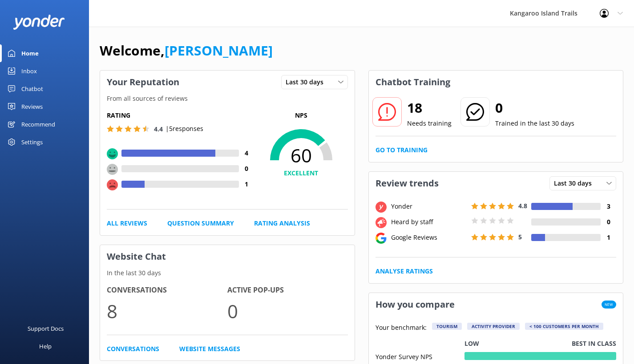  I want to click on h3: How you compare, so click(415, 305).